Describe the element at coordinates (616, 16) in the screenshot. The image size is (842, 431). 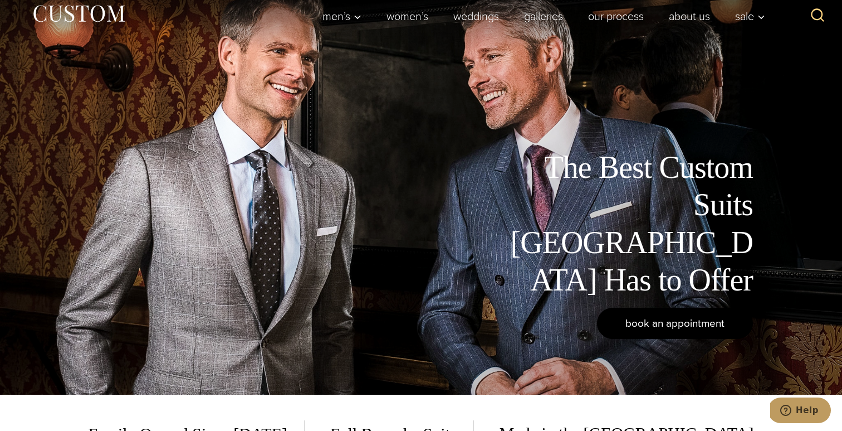
I see `a: Our Process` at that location.